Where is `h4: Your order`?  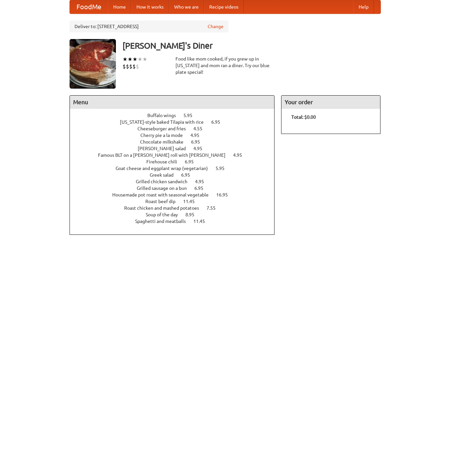 h4: Your order is located at coordinates (331, 102).